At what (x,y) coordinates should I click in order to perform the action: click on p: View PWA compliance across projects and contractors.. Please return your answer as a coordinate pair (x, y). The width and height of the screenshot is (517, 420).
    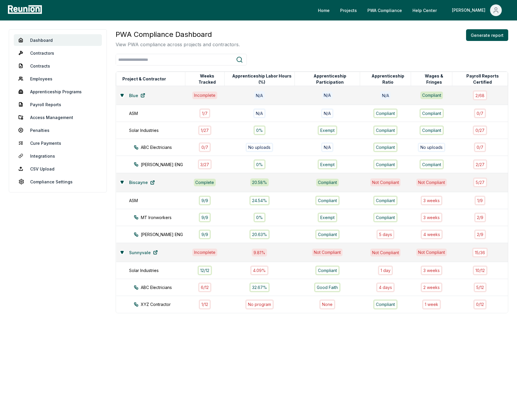
    Looking at the image, I should click on (178, 45).